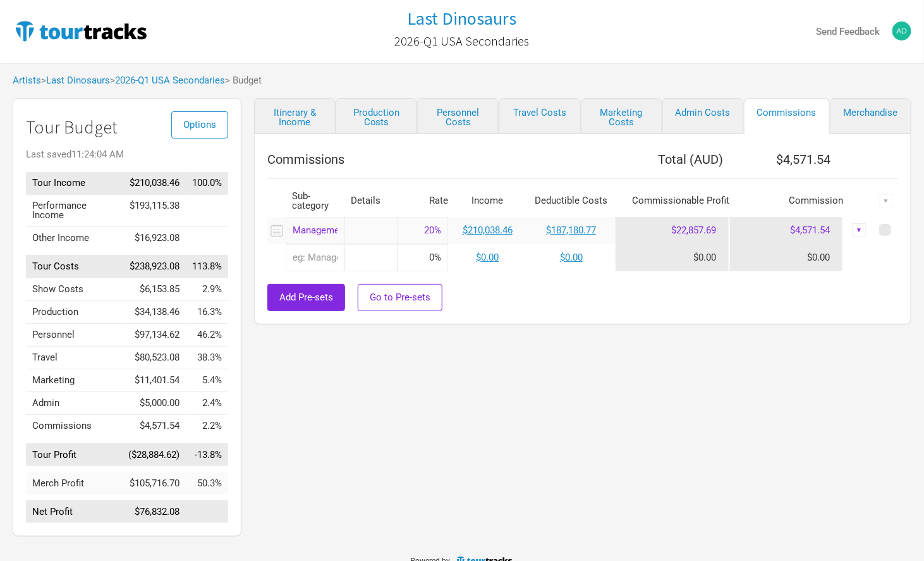  I want to click on td: Tour Costs, so click(74, 266).